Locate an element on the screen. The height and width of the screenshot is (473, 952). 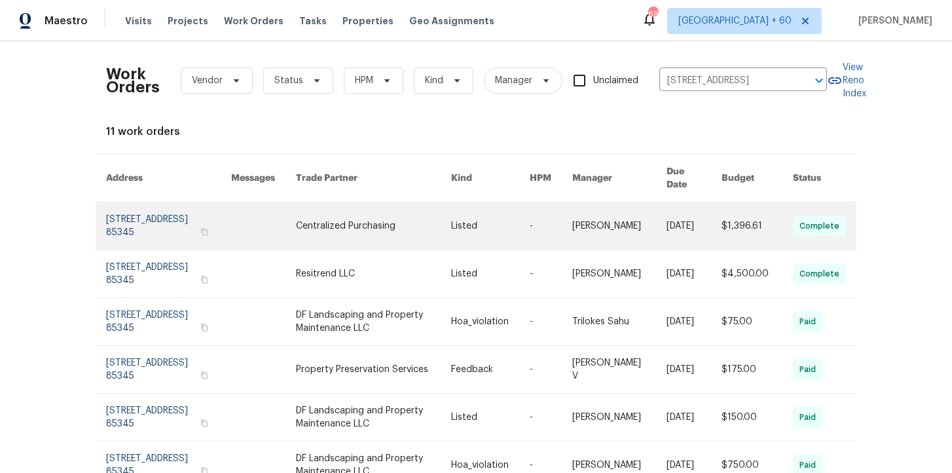
a: View Reno Index is located at coordinates (847, 81).